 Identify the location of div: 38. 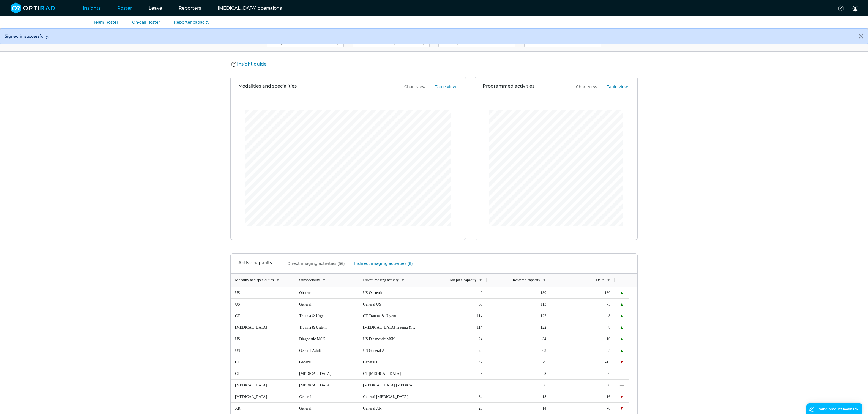
(454, 304).